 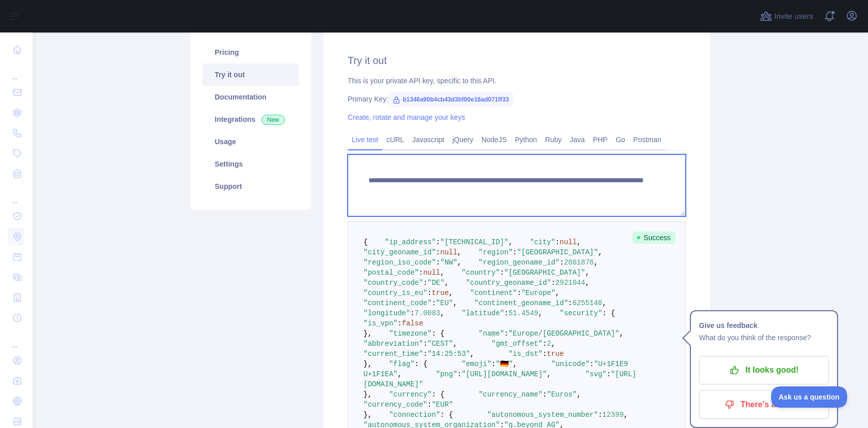 I want to click on span: 2, so click(x=549, y=343).